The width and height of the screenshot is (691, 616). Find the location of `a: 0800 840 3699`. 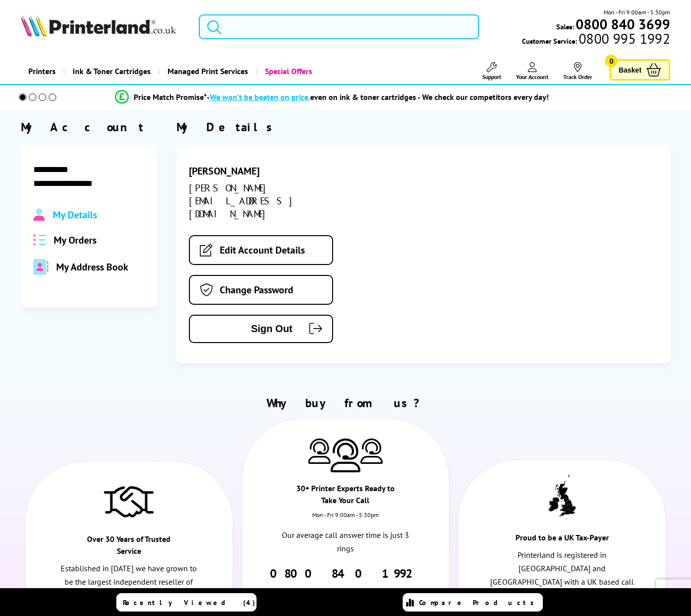

a: 0800 840 3699 is located at coordinates (622, 24).